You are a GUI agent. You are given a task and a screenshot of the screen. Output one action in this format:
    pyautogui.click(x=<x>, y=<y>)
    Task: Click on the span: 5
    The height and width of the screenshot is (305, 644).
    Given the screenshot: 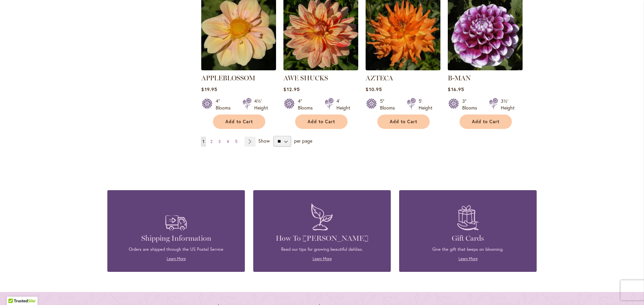 What is the action you would take?
    pyautogui.click(x=236, y=141)
    